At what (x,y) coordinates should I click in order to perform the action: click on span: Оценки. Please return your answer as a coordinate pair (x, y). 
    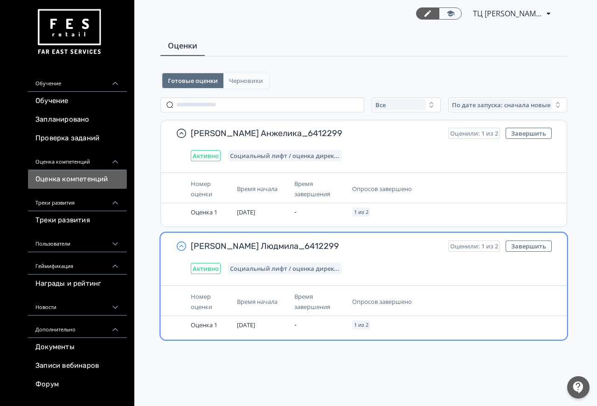
    Looking at the image, I should click on (182, 46).